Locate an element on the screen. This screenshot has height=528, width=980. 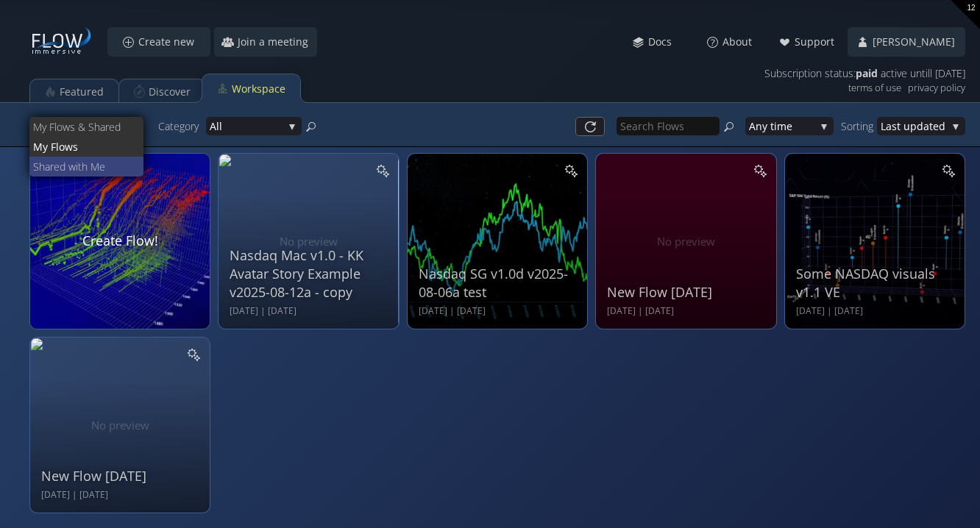
span: Support is located at coordinates (818, 42).